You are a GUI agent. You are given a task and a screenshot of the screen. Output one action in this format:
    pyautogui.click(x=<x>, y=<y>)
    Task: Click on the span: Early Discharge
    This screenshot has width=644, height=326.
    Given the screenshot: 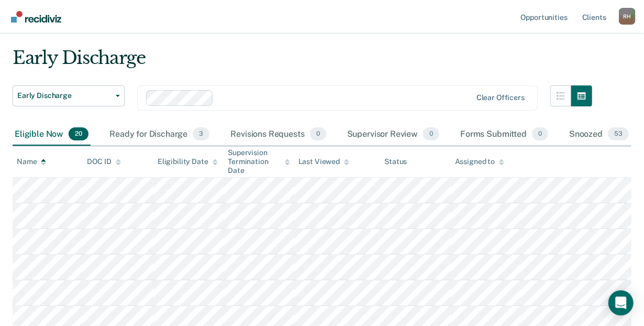 What is the action you would take?
    pyautogui.click(x=65, y=95)
    